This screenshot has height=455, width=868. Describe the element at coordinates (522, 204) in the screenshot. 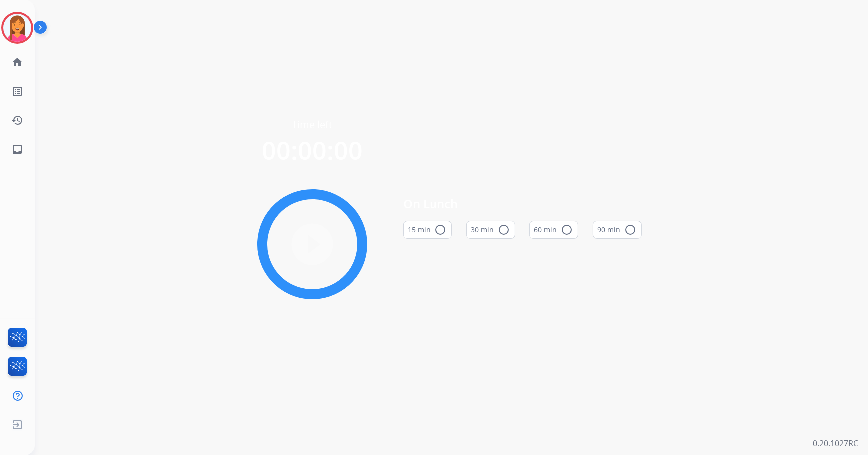

I see `span: On Lunch` at that location.